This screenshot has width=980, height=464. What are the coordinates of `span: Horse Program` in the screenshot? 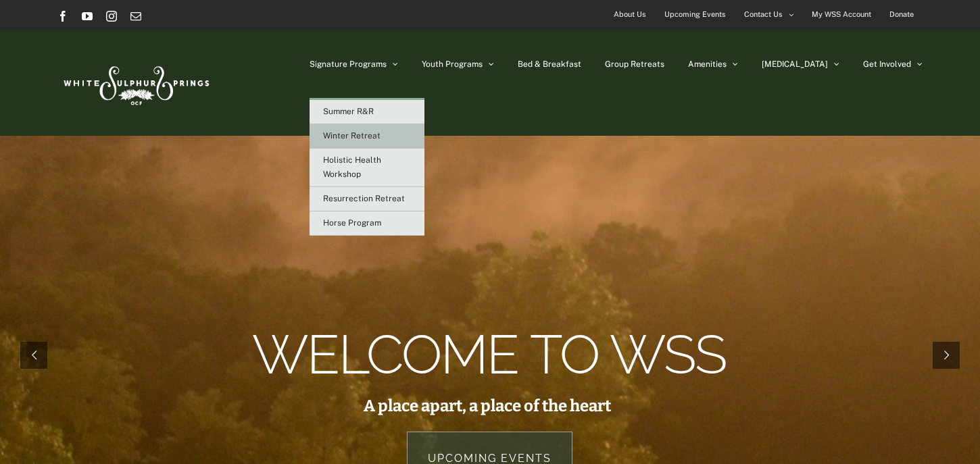 It's located at (352, 223).